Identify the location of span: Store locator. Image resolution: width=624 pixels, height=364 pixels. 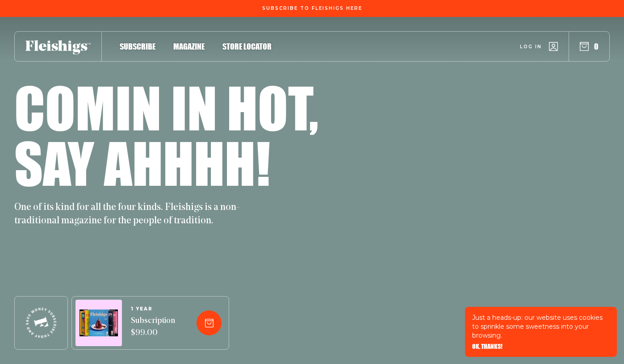
(247, 47).